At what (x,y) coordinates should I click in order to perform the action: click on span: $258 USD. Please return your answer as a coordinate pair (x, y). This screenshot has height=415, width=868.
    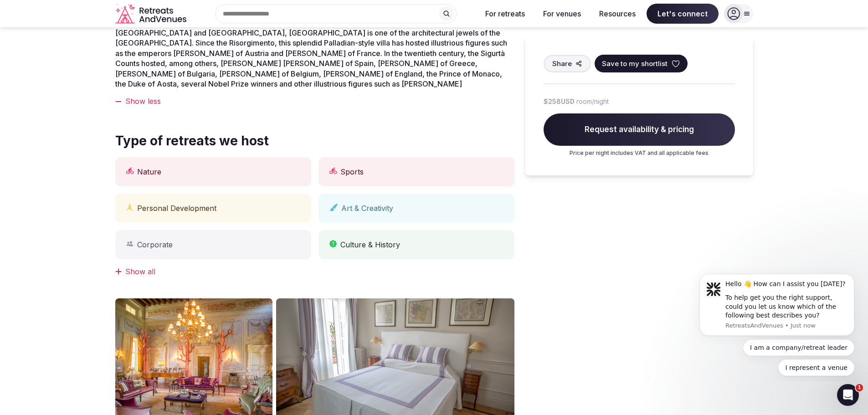
    Looking at the image, I should click on (559, 102).